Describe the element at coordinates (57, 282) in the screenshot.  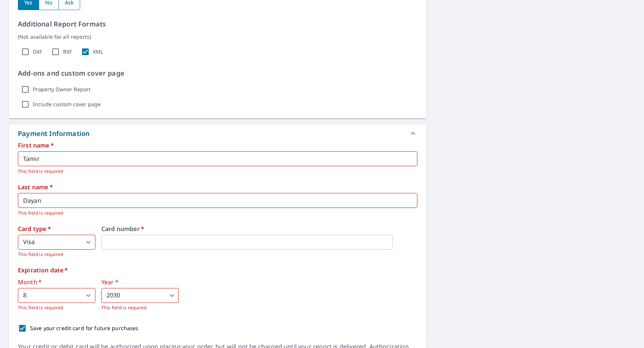
I see `label: Month` at that location.